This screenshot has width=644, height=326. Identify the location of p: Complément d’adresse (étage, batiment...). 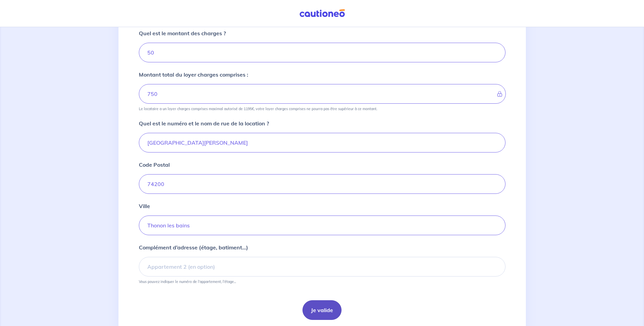
(193, 248).